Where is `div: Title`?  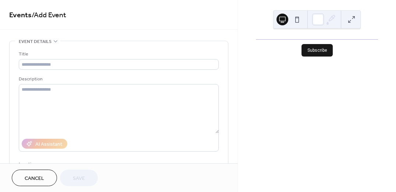 div: Title is located at coordinates (118, 54).